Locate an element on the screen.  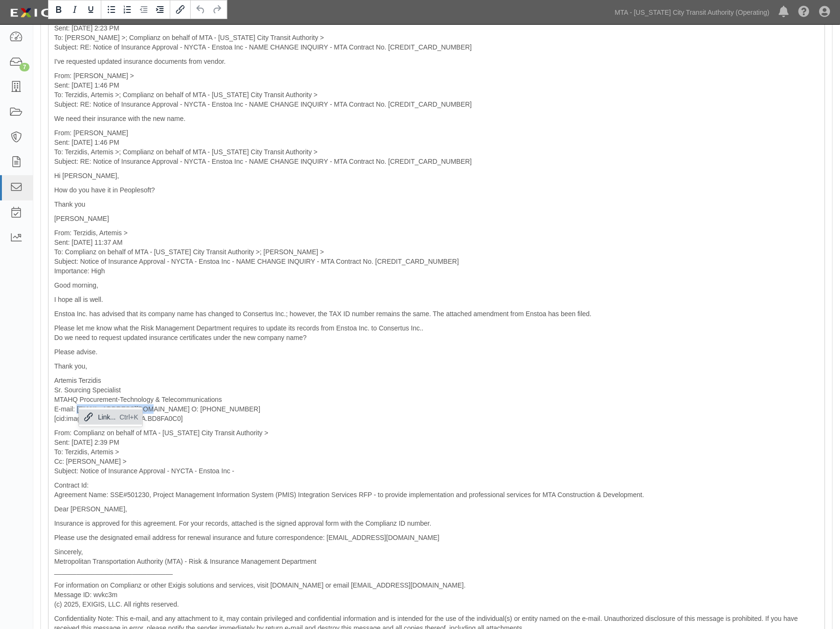
p: Thank you, is located at coordinates (436, 366).